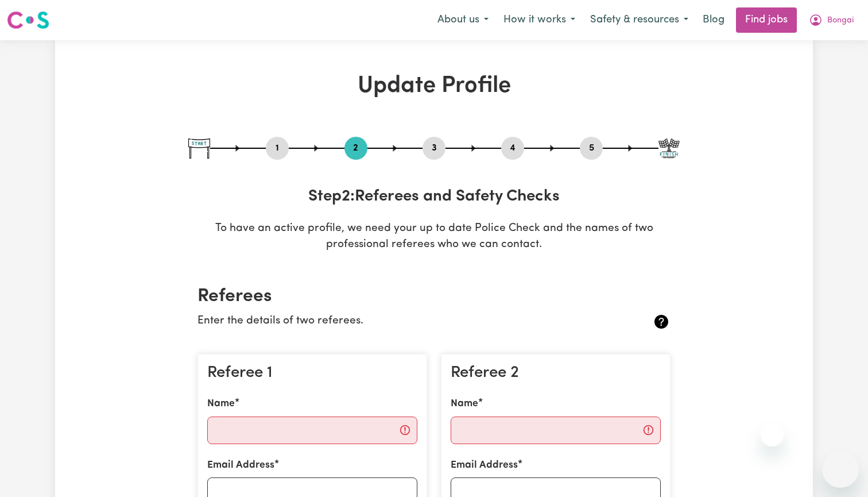  Describe the element at coordinates (28, 20) in the screenshot. I see `a: Careseekers logo` at that location.